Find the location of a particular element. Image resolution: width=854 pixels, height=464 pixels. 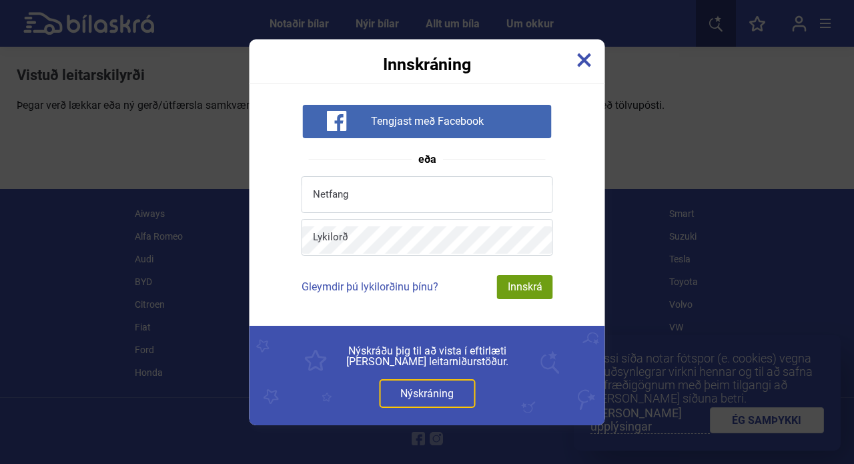

a: Tengjast með Facebook is located at coordinates (426, 120).